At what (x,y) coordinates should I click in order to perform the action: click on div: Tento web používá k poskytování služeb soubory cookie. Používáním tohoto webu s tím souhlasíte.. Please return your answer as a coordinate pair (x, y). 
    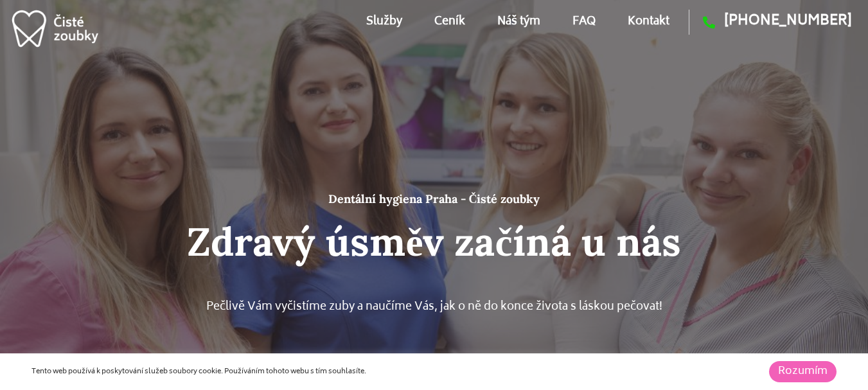
    Looking at the image, I should click on (313, 372).